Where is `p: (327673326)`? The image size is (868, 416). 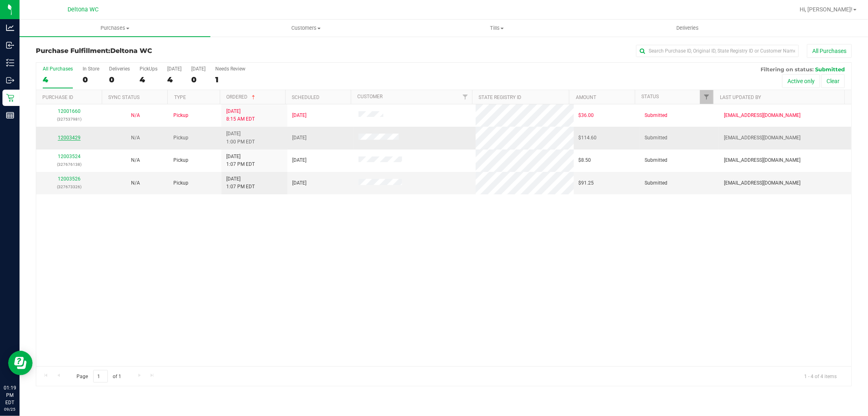
p: (327673326) is located at coordinates (69, 187).